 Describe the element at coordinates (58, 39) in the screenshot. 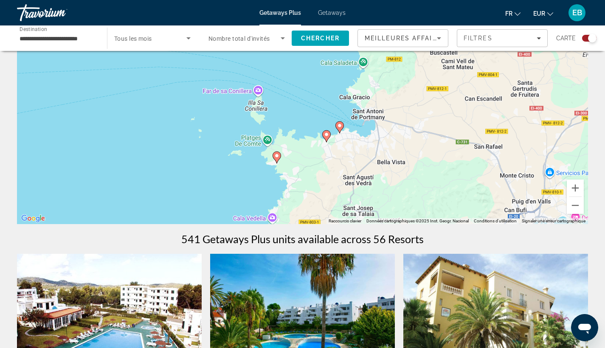

I see `input: Select destination` at that location.